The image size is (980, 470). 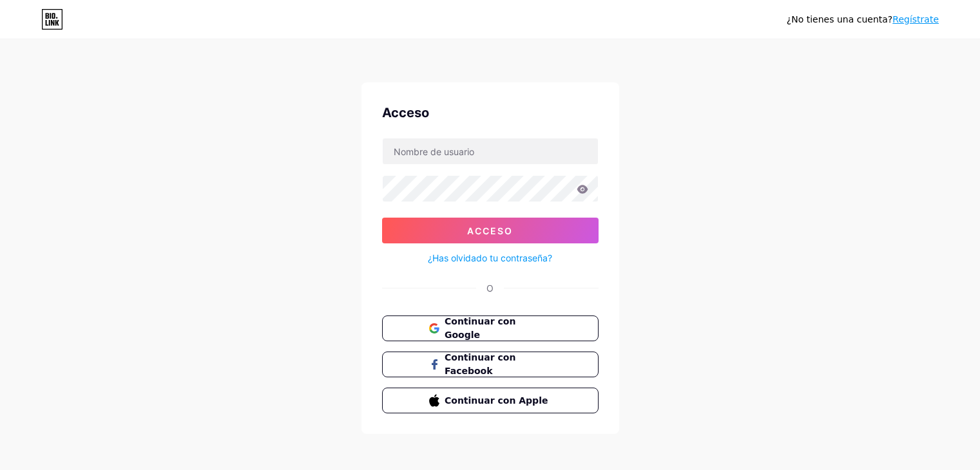 What do you see at coordinates (490, 329) in the screenshot?
I see `button: Continuar con Google` at bounding box center [490, 329].